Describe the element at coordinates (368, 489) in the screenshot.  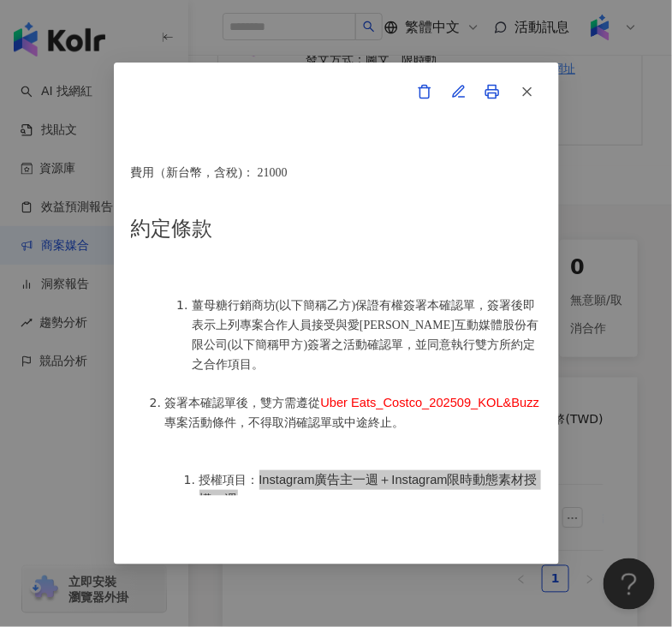
I see `span: Instagram廣告主一週＋Instagram限時動態素材授權一週` at that location.